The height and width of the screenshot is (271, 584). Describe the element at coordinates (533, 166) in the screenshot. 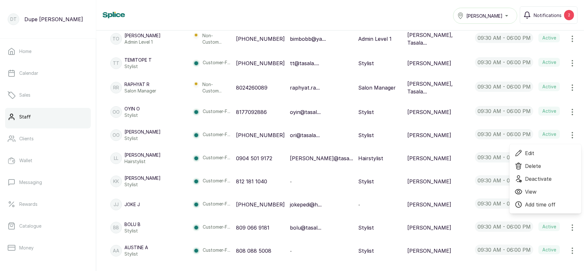

I see `span: Delete` at that location.